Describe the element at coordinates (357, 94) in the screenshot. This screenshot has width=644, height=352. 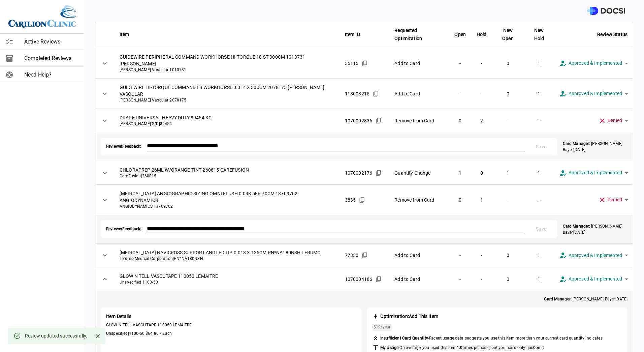
I see `span: 118003215` at that location.